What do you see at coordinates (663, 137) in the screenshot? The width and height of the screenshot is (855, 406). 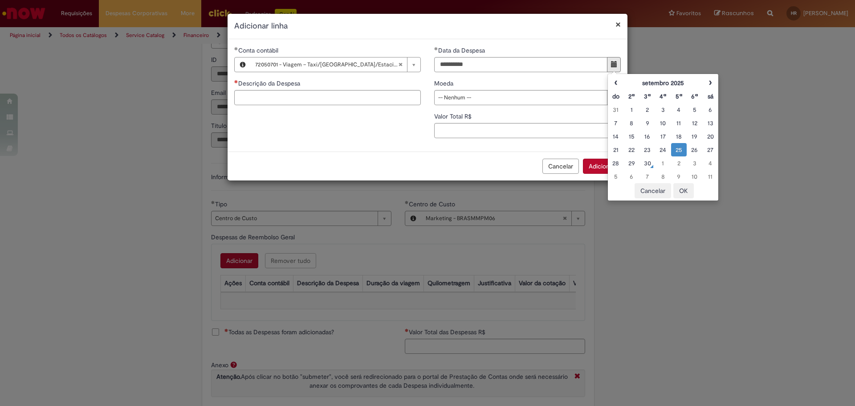 I see `div: Escolher data` at bounding box center [663, 137].